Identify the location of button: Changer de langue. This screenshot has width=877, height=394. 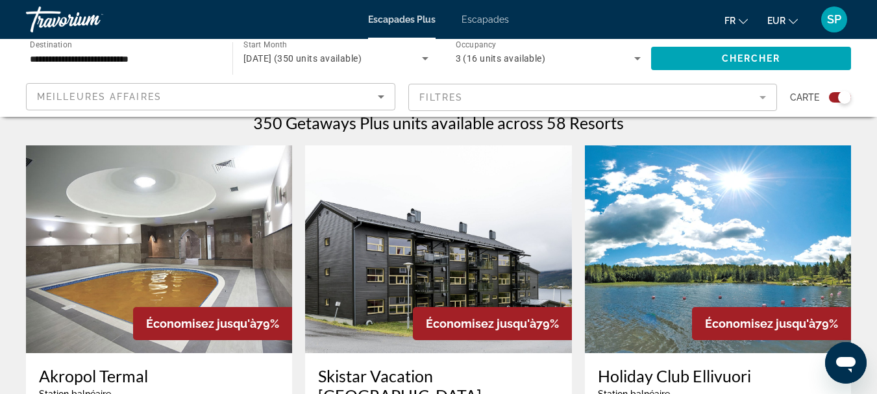
(737, 20).